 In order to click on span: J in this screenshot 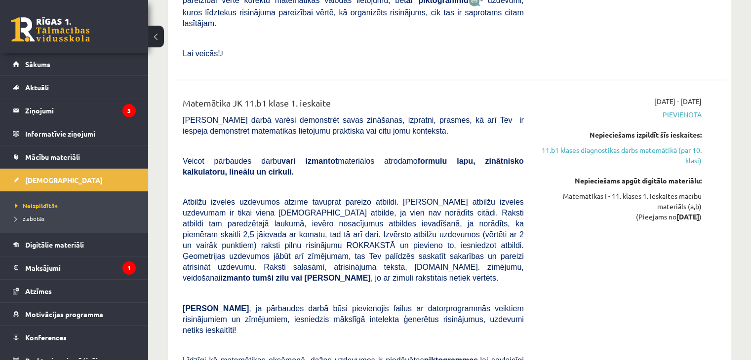, I will do `click(222, 53)`.